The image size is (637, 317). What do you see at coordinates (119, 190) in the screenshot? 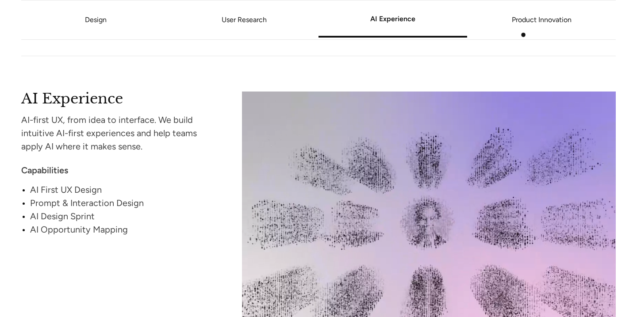
I see `div: AI First UX Design` at bounding box center [119, 190].